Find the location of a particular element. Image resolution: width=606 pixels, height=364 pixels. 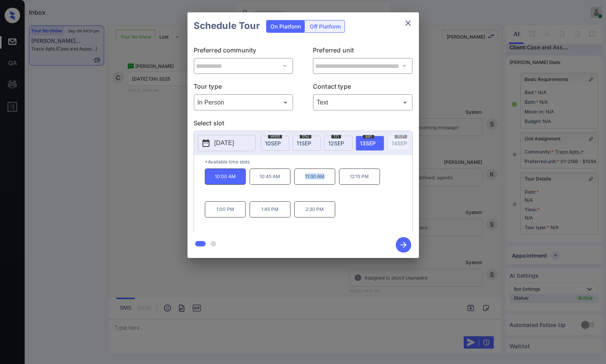

p: 11:30 AM is located at coordinates (315, 177).